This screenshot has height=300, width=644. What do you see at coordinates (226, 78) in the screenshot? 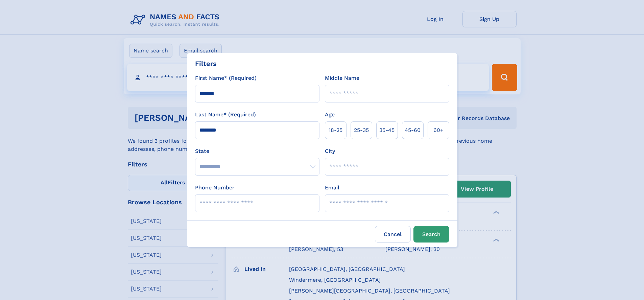
I see `label: First Name* (Required)` at bounding box center [226, 78].